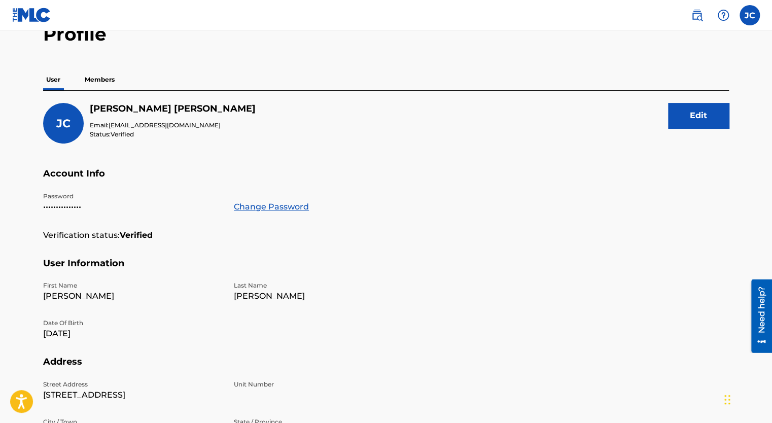  What do you see at coordinates (697, 15) in the screenshot?
I see `img: search` at bounding box center [697, 15].